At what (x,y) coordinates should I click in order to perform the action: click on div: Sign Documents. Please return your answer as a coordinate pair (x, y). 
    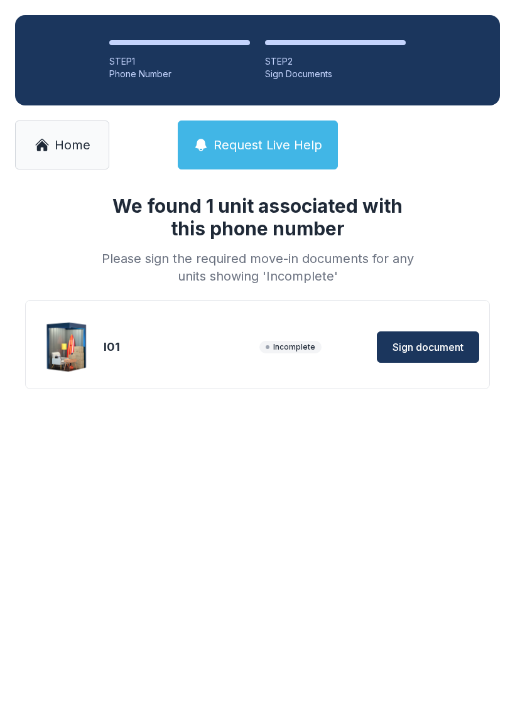
    Looking at the image, I should click on (335, 74).